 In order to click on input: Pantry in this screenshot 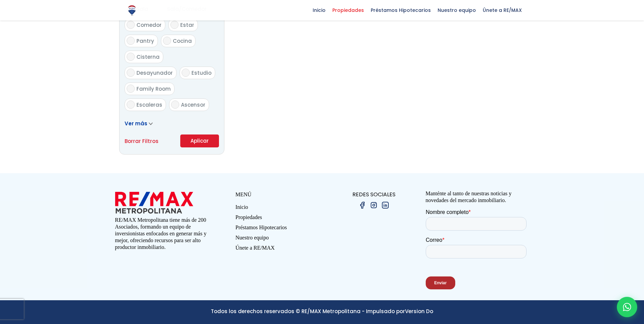, I will do `click(130, 40)`.